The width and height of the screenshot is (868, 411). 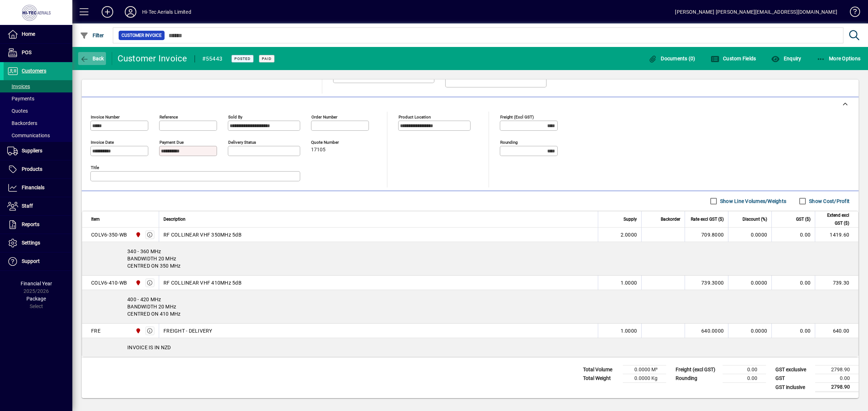 What do you see at coordinates (517, 117) in the screenshot?
I see `mat-label: Freight (excl GST)` at bounding box center [517, 117].